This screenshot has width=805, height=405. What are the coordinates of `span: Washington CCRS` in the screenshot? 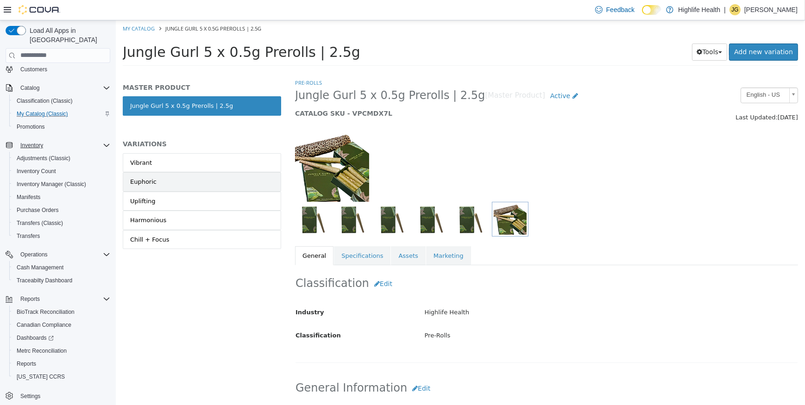 It's located at (62, 377).